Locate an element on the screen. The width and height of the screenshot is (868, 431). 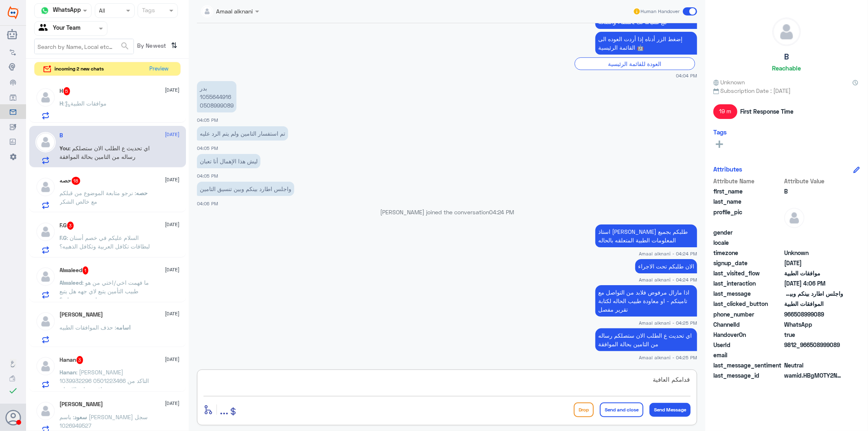
h5: اسامه عبدالله is located at coordinates (81, 314).